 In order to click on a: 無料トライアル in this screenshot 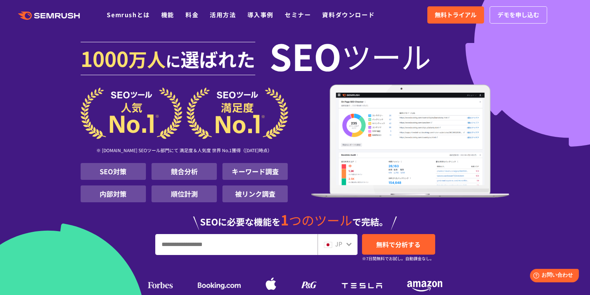, I will do `click(456, 15)`.